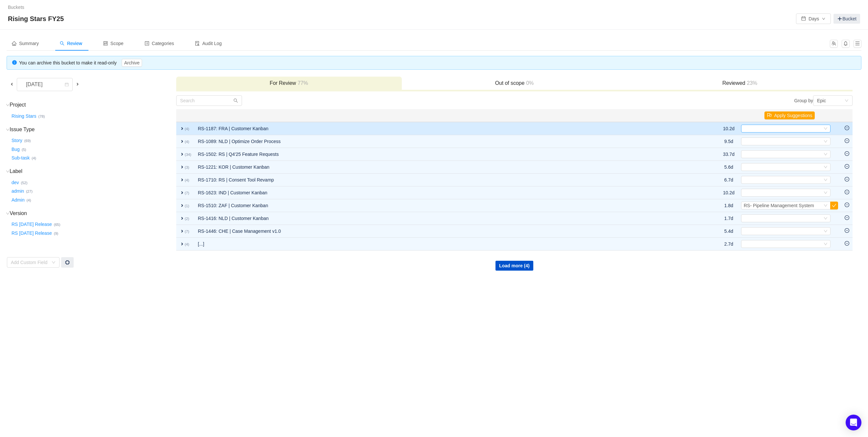 This screenshot has height=437, width=868. Describe the element at coordinates (834, 206) in the screenshot. I see `button: icon: check` at that location.